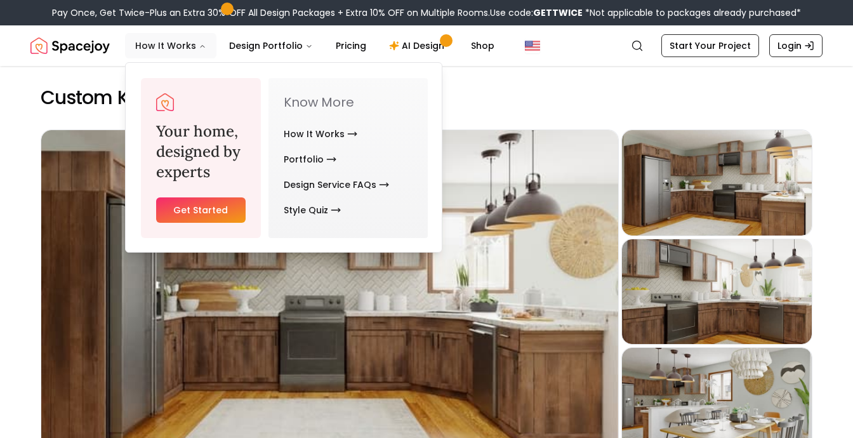 This screenshot has height=438, width=853. What do you see at coordinates (482, 46) in the screenshot?
I see `a: Shop` at bounding box center [482, 46].